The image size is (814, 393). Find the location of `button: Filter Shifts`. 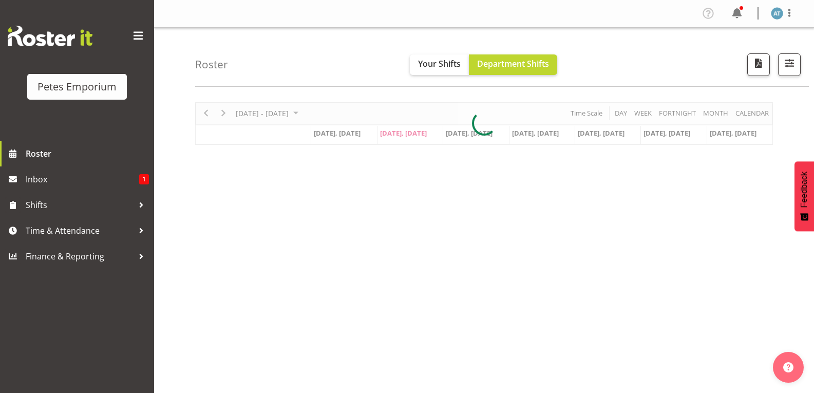

button: Filter Shifts is located at coordinates (790, 65).